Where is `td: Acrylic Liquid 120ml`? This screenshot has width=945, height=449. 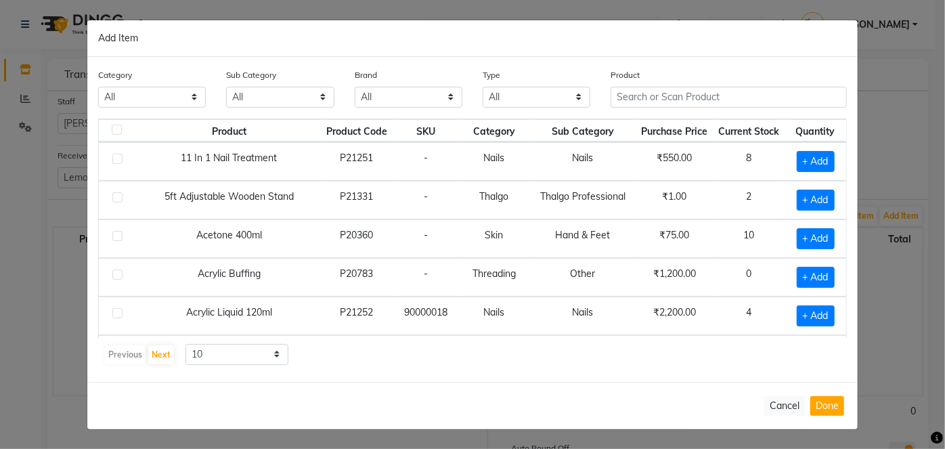
td: Acrylic Liquid 120ml is located at coordinates (229, 315).